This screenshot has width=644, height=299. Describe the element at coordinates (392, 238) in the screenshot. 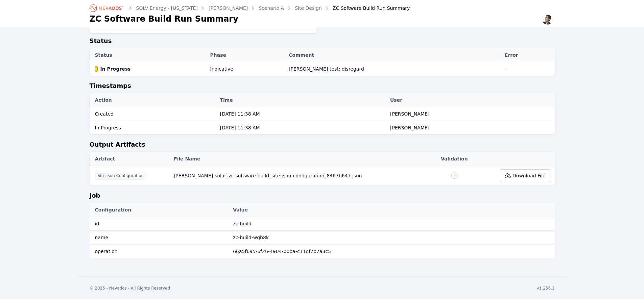

I see `td: zc-build-wgb8k` at that location.